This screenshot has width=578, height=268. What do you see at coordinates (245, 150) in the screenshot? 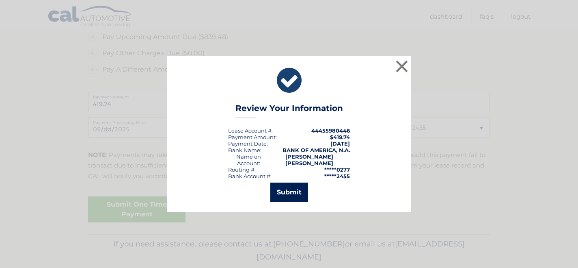
I see `div: Bank Name:` at bounding box center [245, 150].